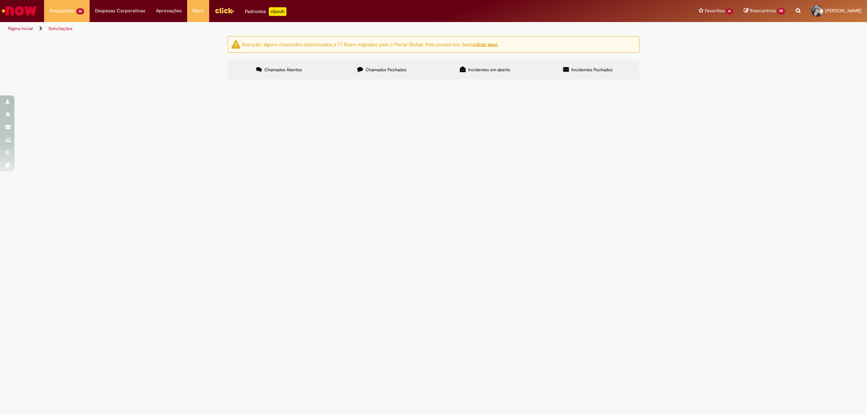 The image size is (867, 415). Describe the element at coordinates (592, 70) in the screenshot. I see `span: Incidentes Fechados` at that location.